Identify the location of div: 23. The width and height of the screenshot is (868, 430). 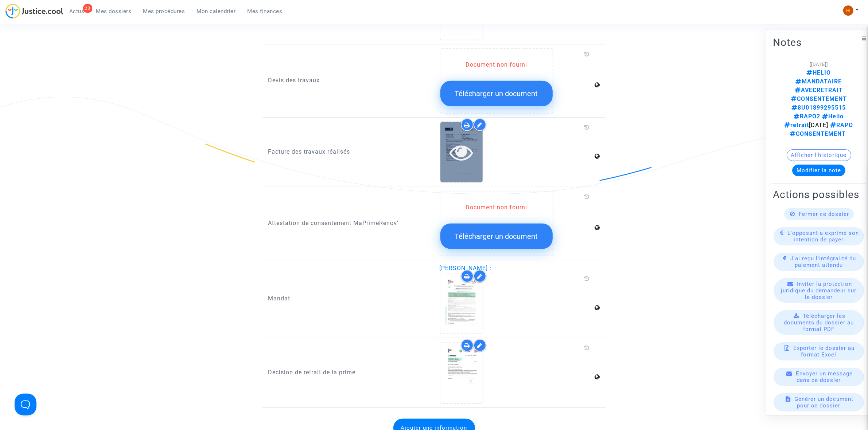
(88, 8).